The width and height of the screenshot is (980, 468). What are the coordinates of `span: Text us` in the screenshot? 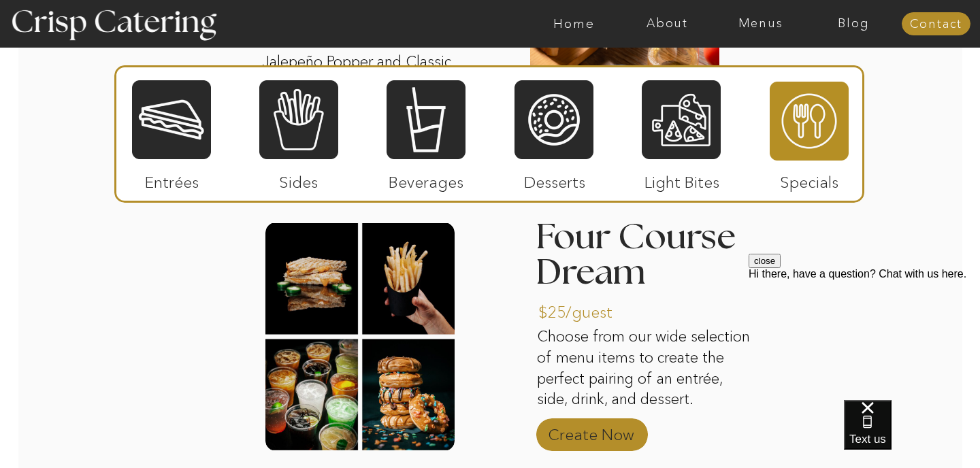 It's located at (24, 39).